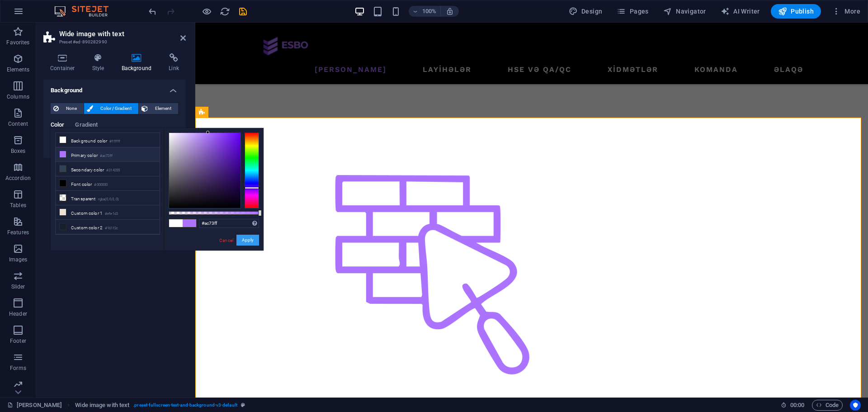  Describe the element at coordinates (108, 169) in the screenshot. I see `li: Secondary color` at that location.